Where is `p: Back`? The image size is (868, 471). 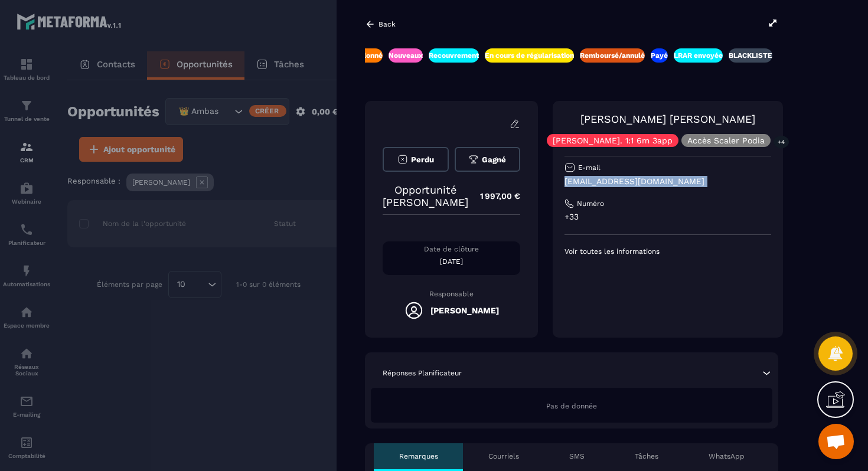 p: Back is located at coordinates (387, 24).